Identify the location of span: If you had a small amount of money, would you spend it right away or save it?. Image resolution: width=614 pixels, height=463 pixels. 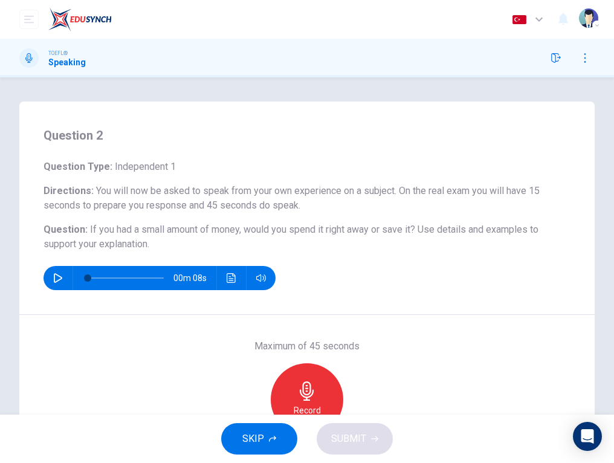
(253, 229).